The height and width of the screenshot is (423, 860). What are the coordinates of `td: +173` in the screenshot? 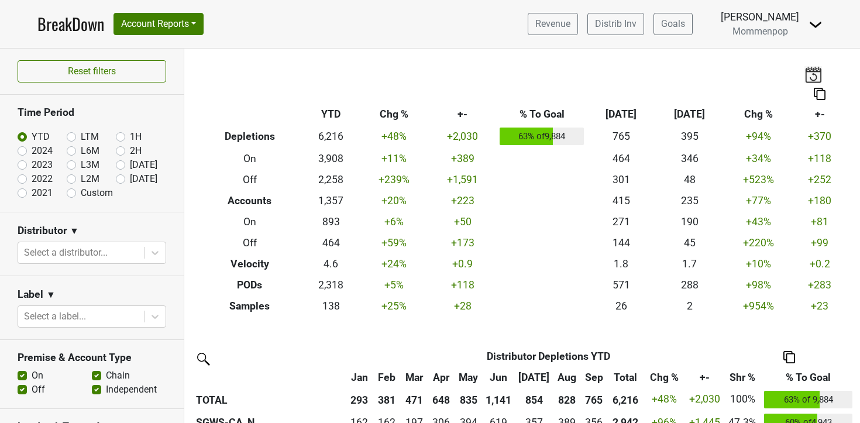 It's located at (462, 243).